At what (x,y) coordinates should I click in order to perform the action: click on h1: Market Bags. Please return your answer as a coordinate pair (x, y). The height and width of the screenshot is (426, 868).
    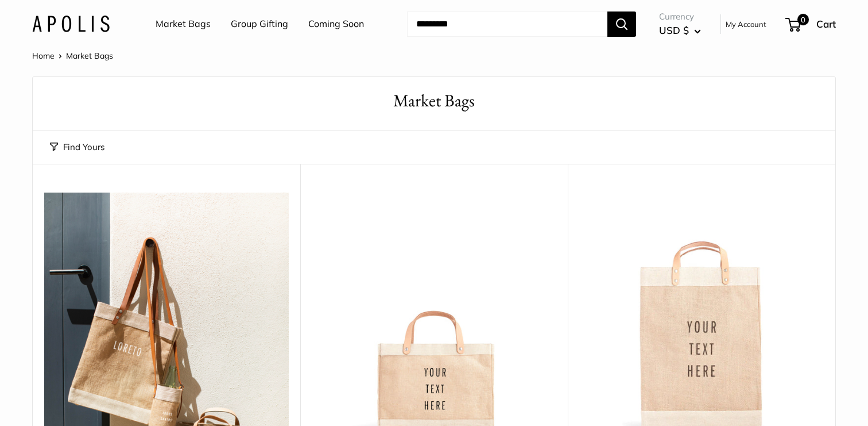
    Looking at the image, I should click on (434, 100).